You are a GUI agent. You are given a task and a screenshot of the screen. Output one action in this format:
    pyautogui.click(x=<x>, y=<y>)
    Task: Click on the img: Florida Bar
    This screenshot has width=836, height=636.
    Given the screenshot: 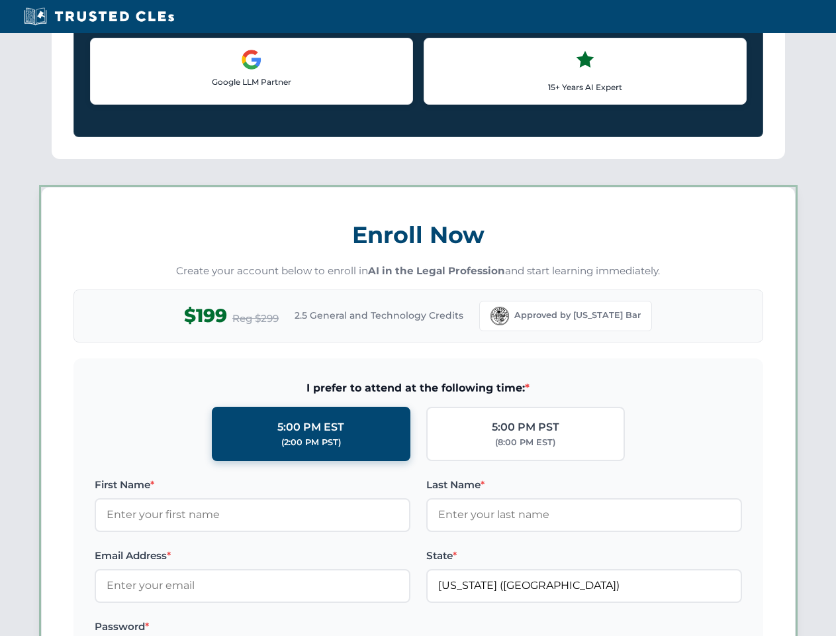 What is the action you would take?
    pyautogui.click(x=500, y=316)
    